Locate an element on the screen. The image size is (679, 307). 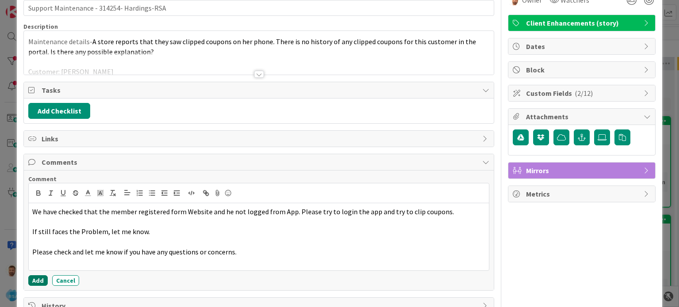
span: Client Enhancements (story) is located at coordinates (583, 23).